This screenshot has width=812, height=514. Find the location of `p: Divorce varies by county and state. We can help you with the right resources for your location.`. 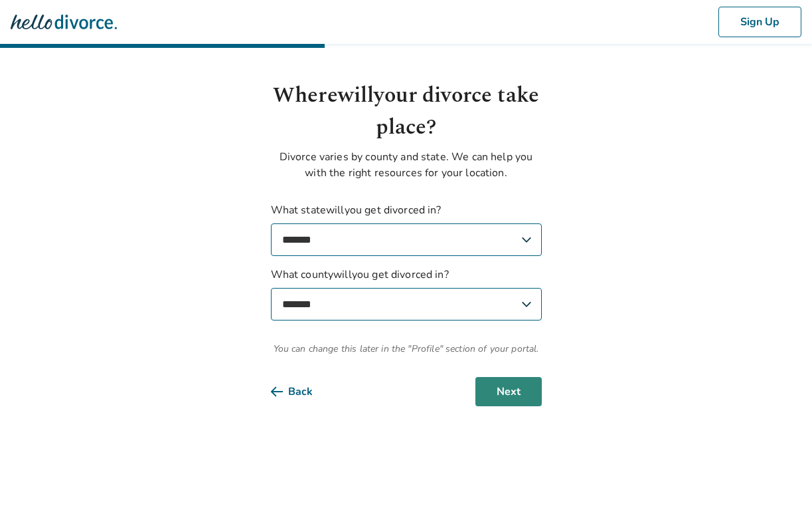

p: Divorce varies by county and state. We can help you with the right resources for your location. is located at coordinates (406, 165).